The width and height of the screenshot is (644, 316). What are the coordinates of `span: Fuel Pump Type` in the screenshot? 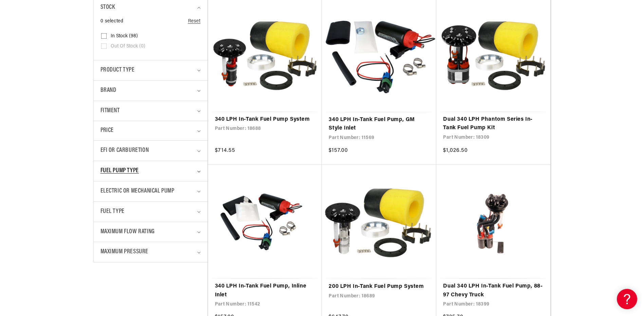 It's located at (120, 171).